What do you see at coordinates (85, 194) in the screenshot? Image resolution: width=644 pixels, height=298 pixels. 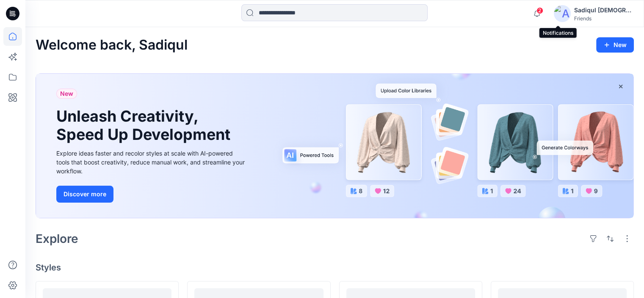 I see `button: Discover more` at bounding box center [85, 194].